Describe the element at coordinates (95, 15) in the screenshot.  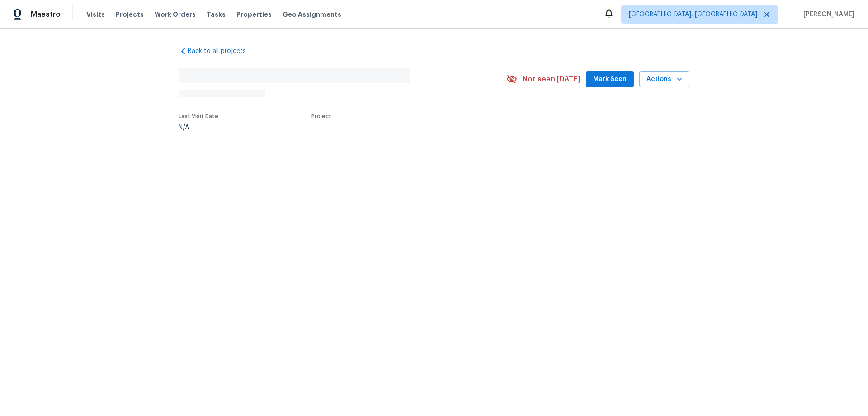
I see `span: Visits` at that location.